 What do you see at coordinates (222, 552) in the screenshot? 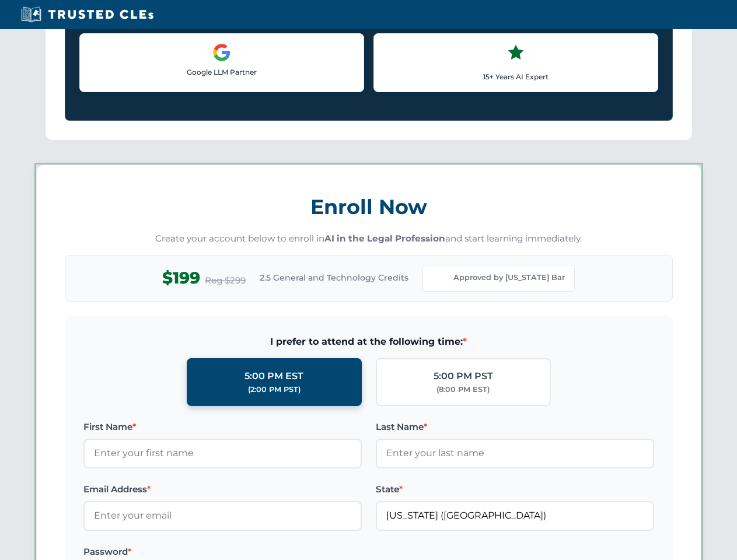
I see `label: Password` at bounding box center [222, 552].